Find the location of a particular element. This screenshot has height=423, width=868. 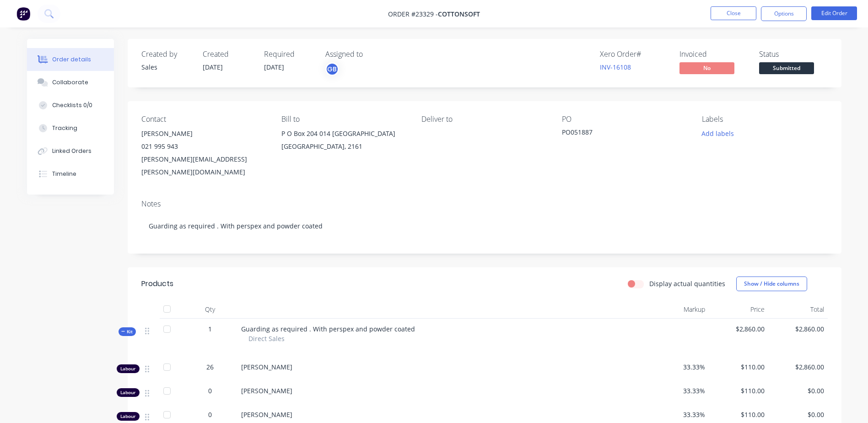

button: Options is located at coordinates (783, 14).